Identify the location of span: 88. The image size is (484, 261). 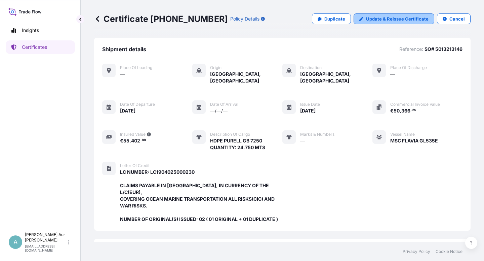
(144, 140).